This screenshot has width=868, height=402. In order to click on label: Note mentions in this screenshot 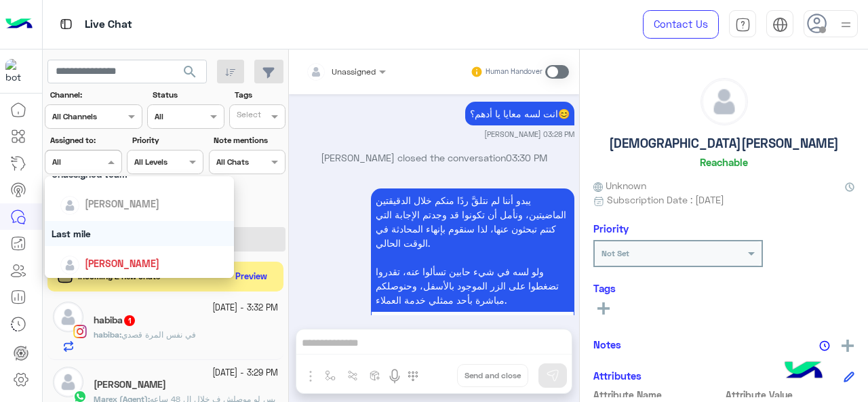, I will do `click(248, 140)`.